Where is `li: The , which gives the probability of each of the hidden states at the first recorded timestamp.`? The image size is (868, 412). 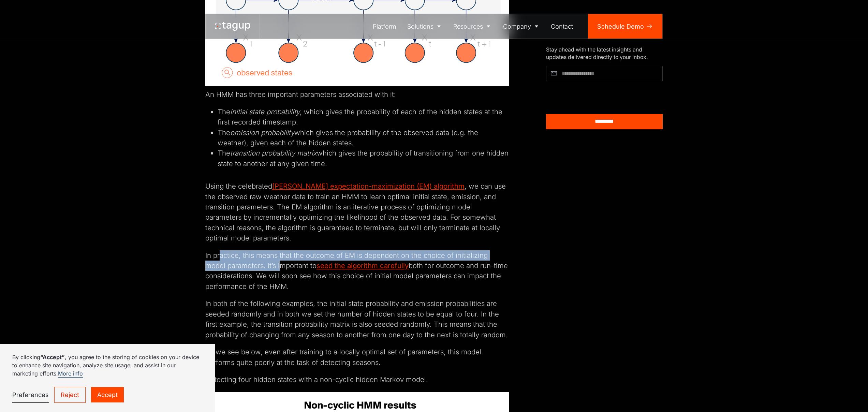 li: The , which gives the probability of each of the hidden states at the first recorded timestamp. is located at coordinates (363, 117).